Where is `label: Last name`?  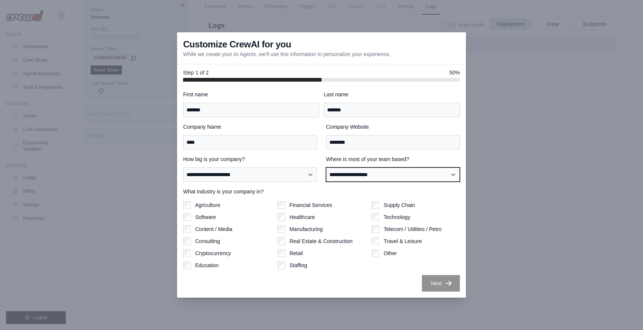 label: Last name is located at coordinates (392, 94).